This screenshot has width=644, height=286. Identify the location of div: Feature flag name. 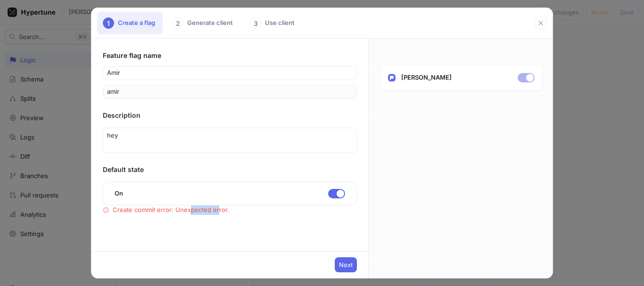
(230, 55).